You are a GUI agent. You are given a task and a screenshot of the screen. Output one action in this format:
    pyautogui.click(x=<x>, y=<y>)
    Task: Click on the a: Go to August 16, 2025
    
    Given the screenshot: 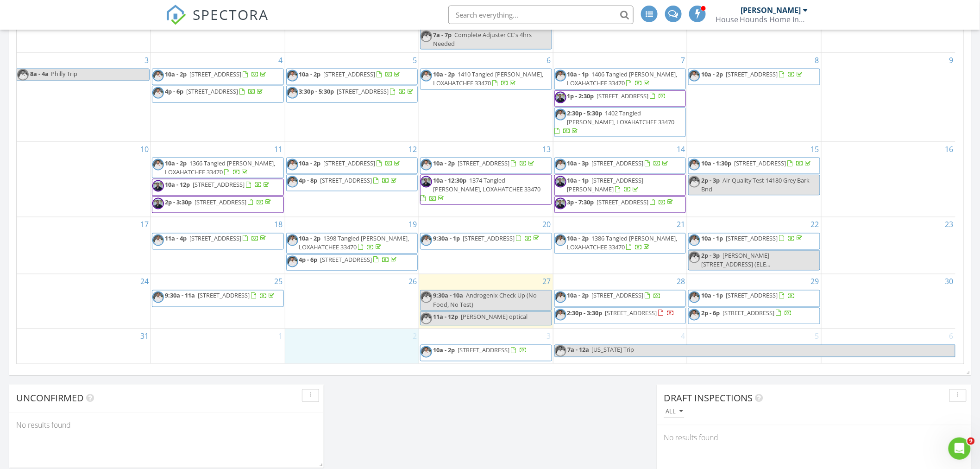 What is the action you would take?
    pyautogui.click(x=949, y=149)
    